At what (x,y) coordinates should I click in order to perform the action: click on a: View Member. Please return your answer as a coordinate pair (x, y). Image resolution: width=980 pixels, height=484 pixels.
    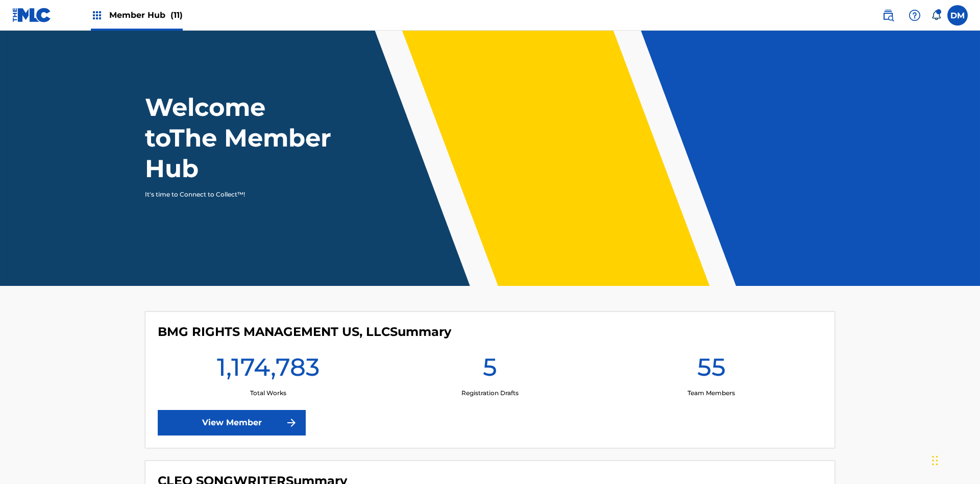
    Looking at the image, I should click on (232, 423).